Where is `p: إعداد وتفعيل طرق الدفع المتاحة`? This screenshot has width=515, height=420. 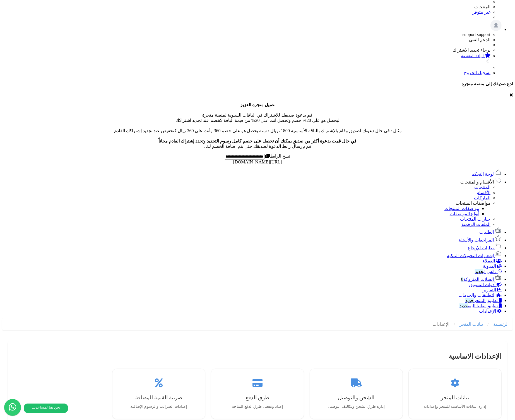 p: إعداد وتفعيل طرق الدفع المتاحة is located at coordinates (258, 406).